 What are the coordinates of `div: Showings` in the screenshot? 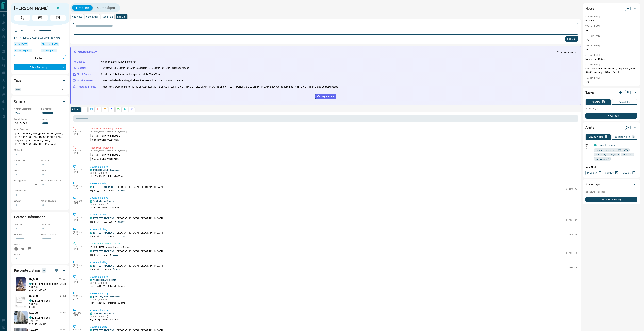 It's located at (611, 185).